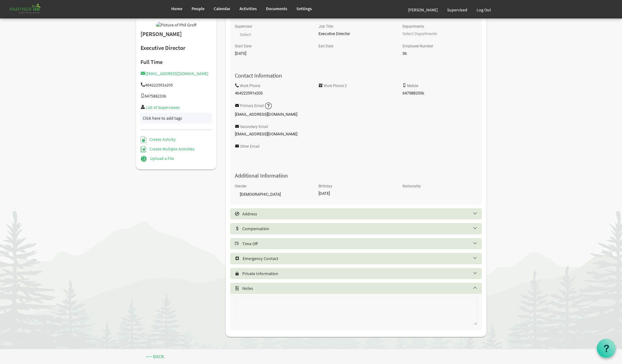 The height and width of the screenshot is (364, 622). I want to click on img: Picture of Phil Groff, so click(177, 25).